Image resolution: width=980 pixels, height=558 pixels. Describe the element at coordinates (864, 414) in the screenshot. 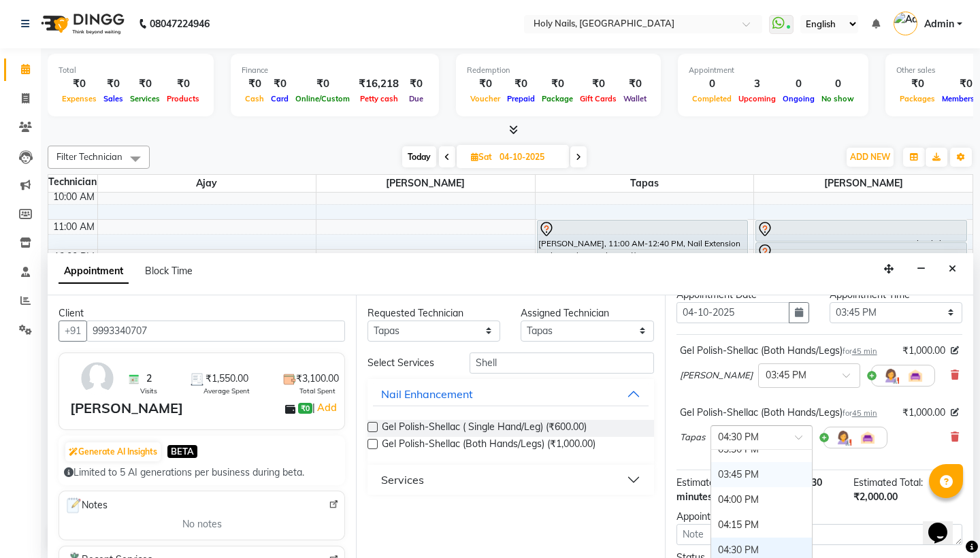

I see `span: 45 min` at that location.